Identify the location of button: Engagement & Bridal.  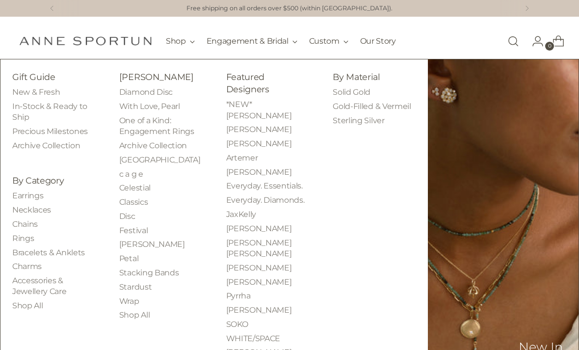
(252, 41).